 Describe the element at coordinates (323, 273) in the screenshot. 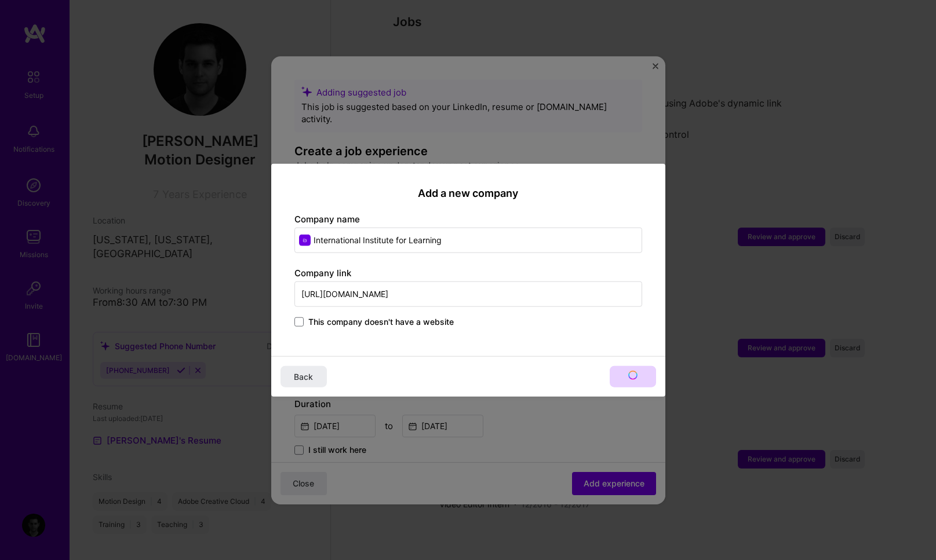

I see `label: Company link` at that location.